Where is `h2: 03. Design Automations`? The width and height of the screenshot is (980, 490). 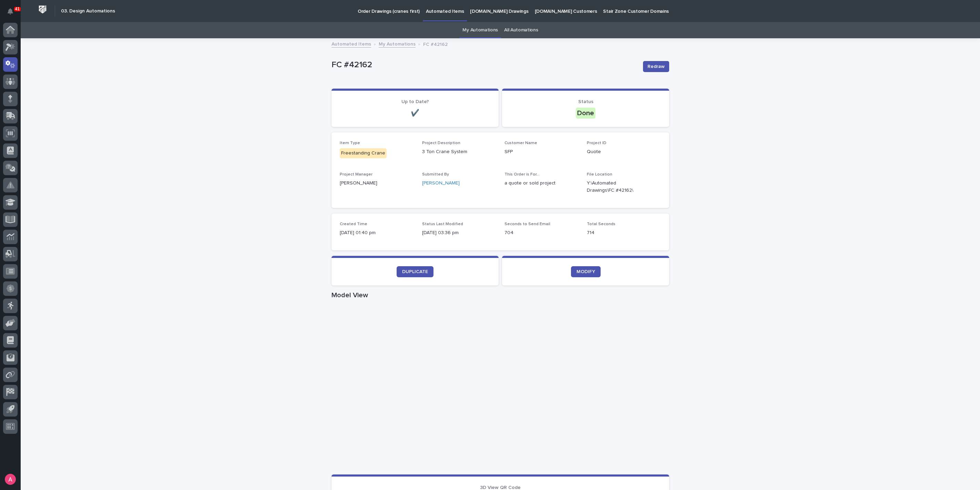 h2: 03. Design Automations is located at coordinates (88, 11).